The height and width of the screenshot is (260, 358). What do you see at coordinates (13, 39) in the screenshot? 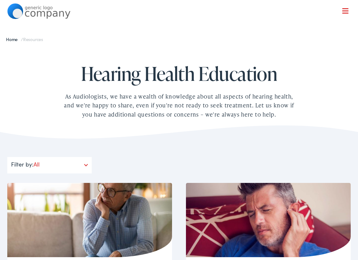
I see `a: Home` at bounding box center [13, 39].